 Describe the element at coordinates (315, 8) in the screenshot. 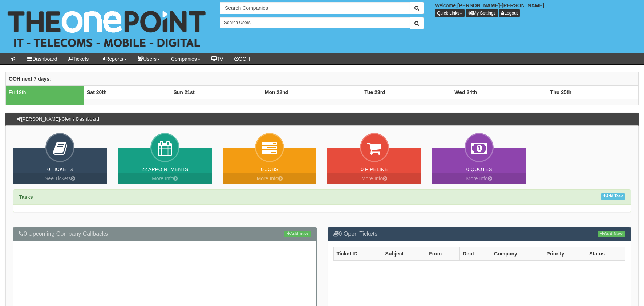

I see `input: Search Companies` at that location.